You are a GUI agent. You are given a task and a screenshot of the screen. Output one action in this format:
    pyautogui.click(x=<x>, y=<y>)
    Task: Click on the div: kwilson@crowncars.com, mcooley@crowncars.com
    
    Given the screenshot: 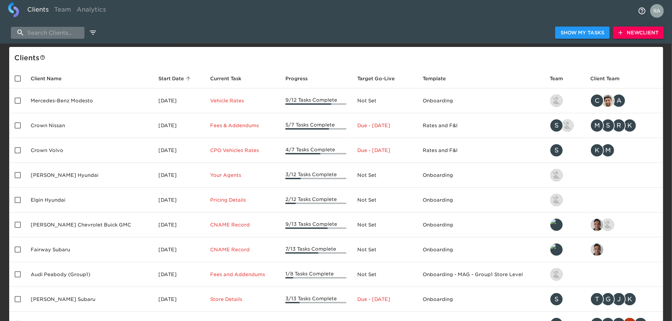 What is the action you would take?
    pyautogui.click(x=623, y=150)
    